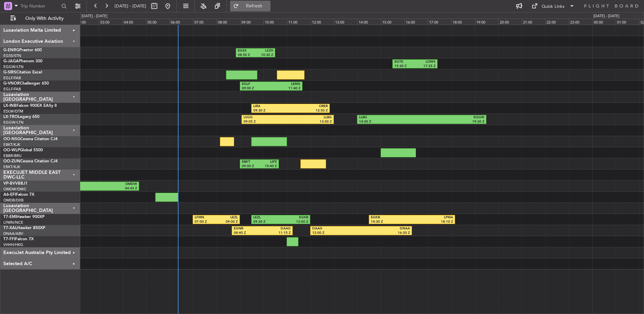  What do you see at coordinates (9, 240) in the screenshot?
I see `span: T7-FFI` at bounding box center [9, 240].